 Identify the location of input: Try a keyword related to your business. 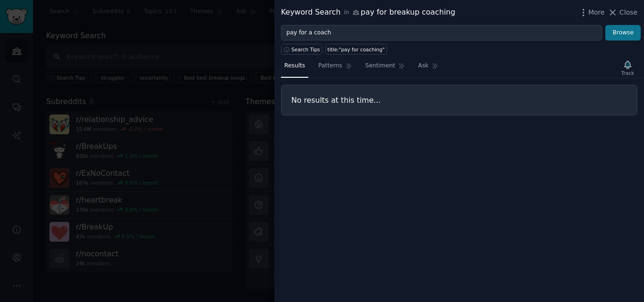
(442, 33).